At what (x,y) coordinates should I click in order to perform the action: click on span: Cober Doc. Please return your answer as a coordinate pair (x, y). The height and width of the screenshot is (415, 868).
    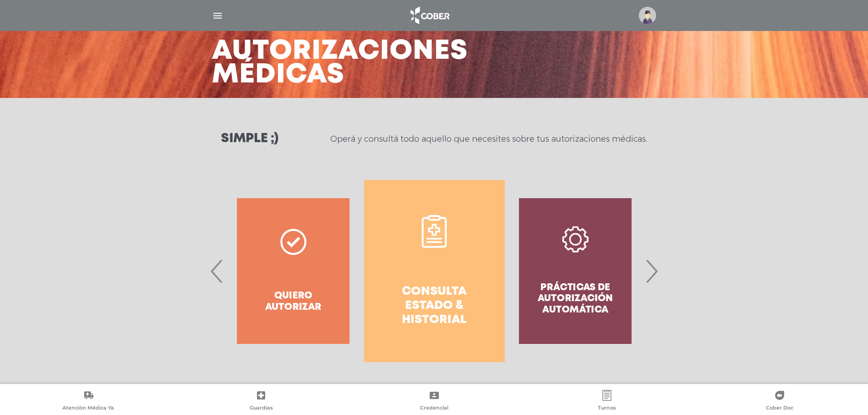
    Looking at the image, I should click on (780, 409).